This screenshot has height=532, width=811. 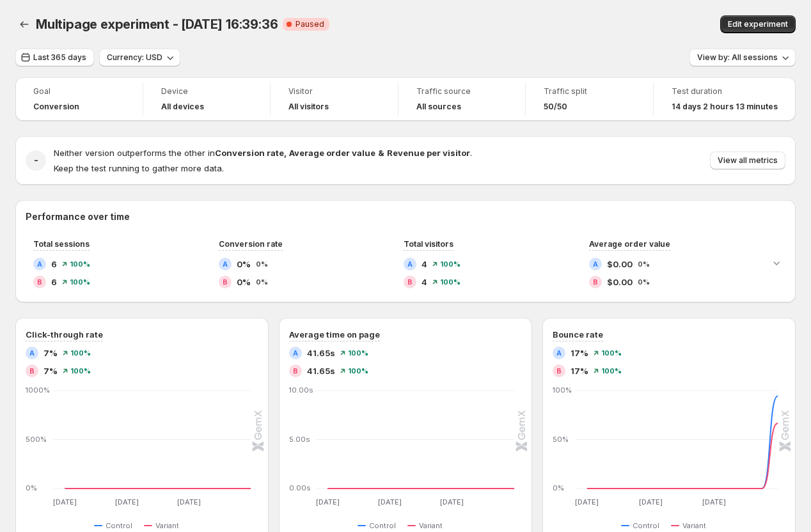 I want to click on span: 7%, so click(x=51, y=371).